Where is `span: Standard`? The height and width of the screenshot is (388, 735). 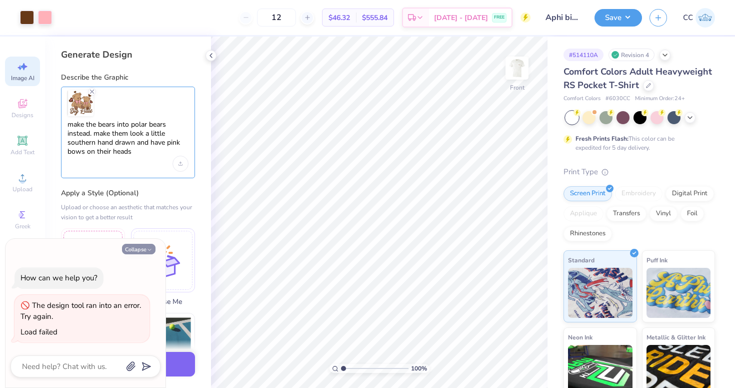
span: Standard is located at coordinates (581, 260).